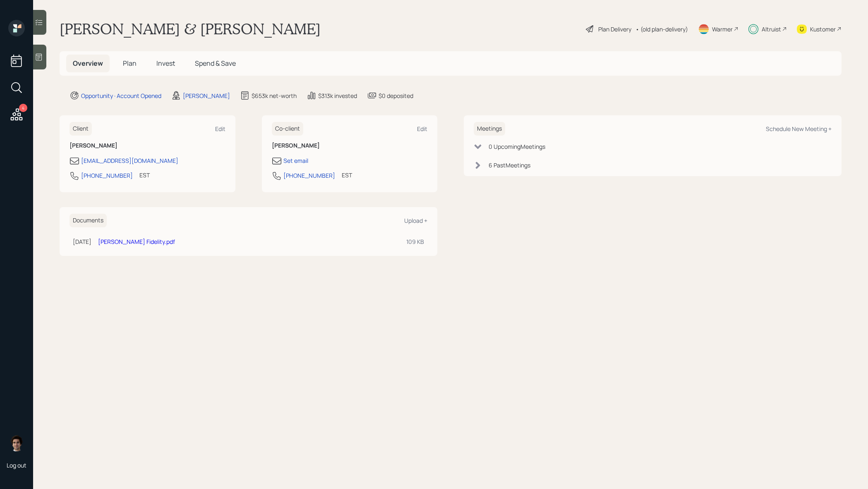 This screenshot has height=489, width=868. I want to click on div: Log out, so click(16, 465).